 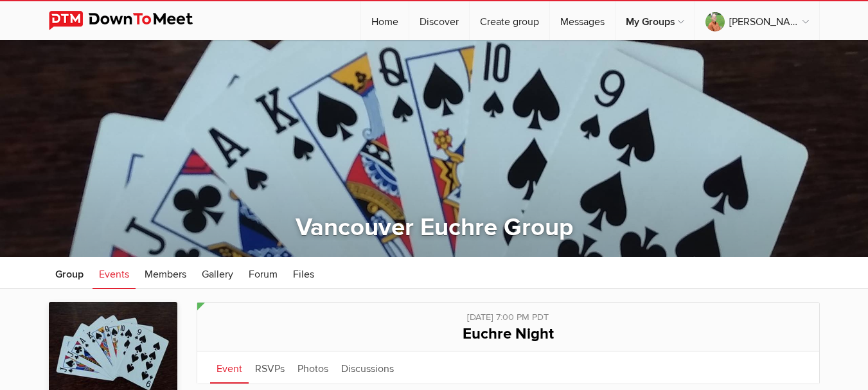 I want to click on a: Events, so click(x=114, y=273).